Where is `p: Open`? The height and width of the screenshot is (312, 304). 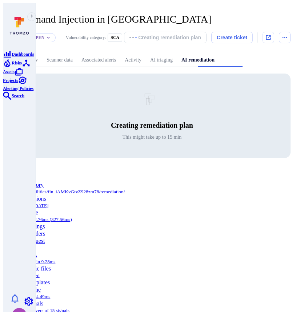 p: Open is located at coordinates (38, 37).